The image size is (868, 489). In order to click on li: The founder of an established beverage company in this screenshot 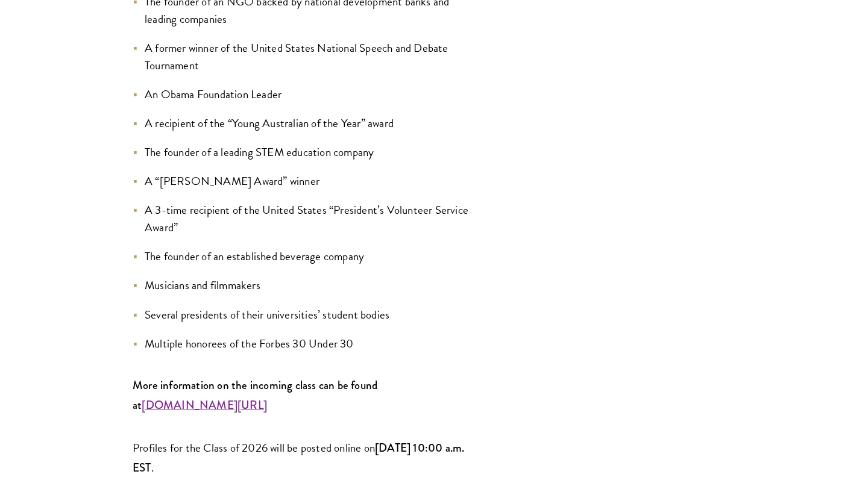, I will do `click(304, 256)`.